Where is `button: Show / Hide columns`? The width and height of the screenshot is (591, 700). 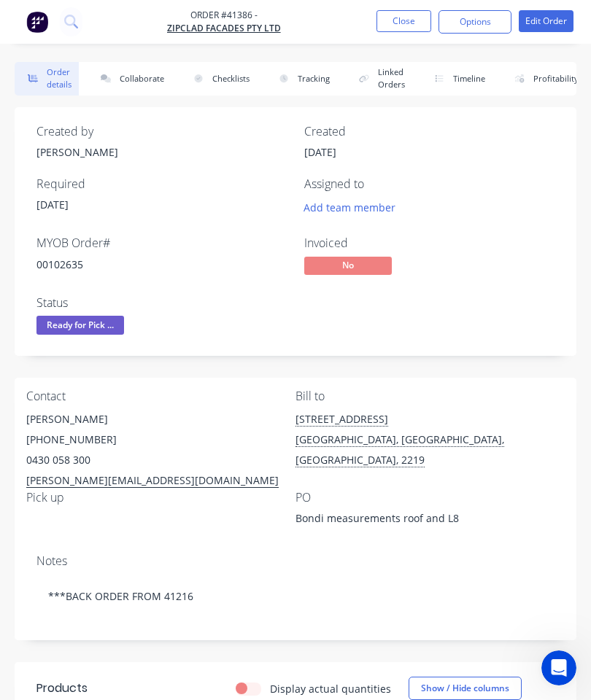 button: Show / Hide columns is located at coordinates (465, 688).